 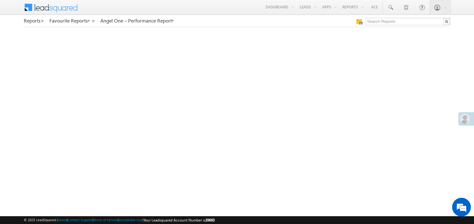 I want to click on a: Acceptable Use, so click(x=131, y=220).